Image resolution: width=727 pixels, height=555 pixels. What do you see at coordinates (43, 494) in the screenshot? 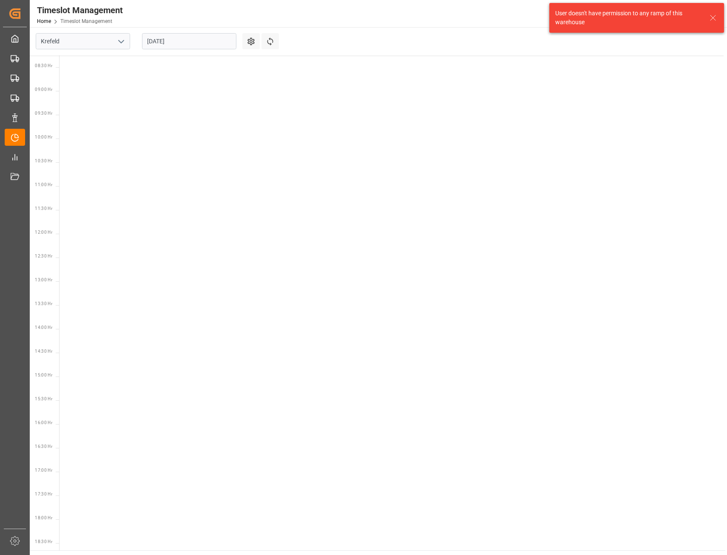
I see `span: 17:30 Hr` at bounding box center [43, 494].